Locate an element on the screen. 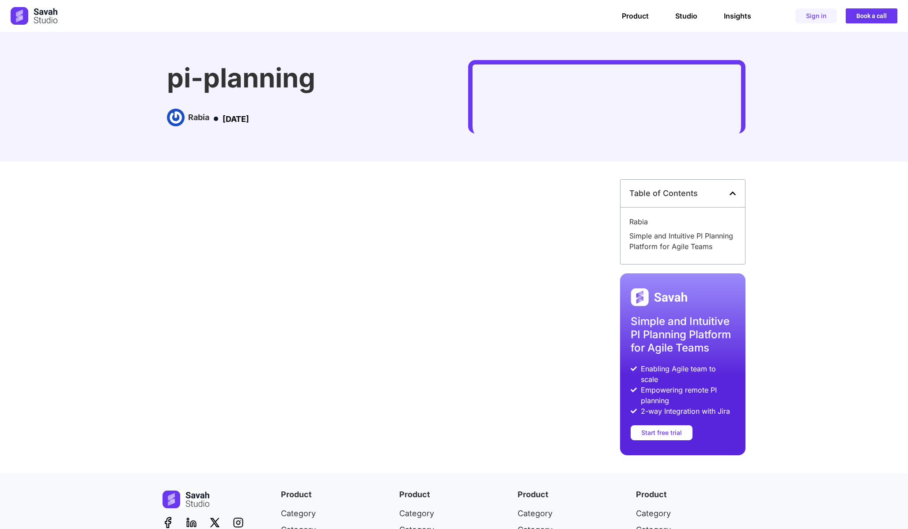 The image size is (908, 529). nav: Menu is located at coordinates (687, 16).